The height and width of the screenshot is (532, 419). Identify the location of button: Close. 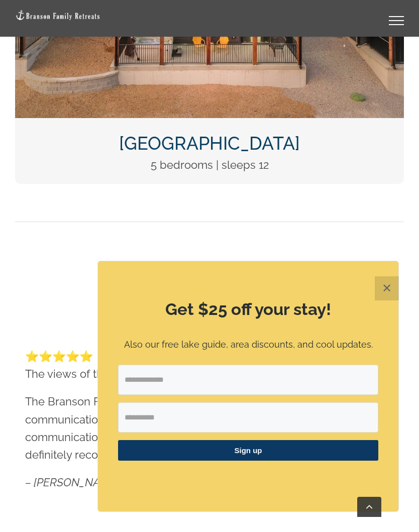
(387, 288).